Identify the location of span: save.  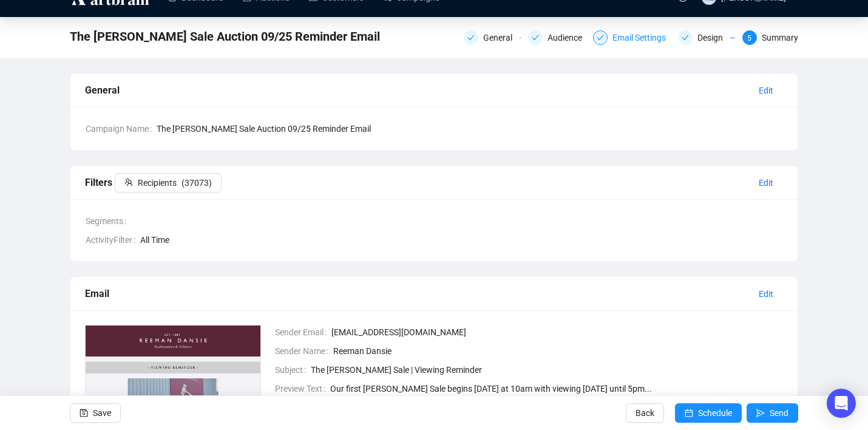
(84, 413).